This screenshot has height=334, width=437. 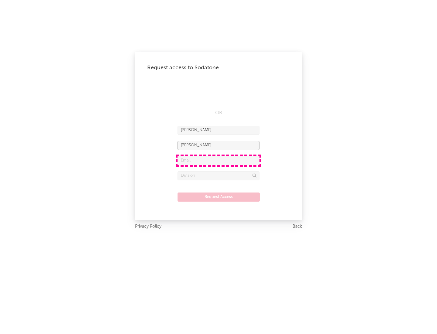 What do you see at coordinates (218, 176) in the screenshot?
I see `input: Division` at bounding box center [218, 176].